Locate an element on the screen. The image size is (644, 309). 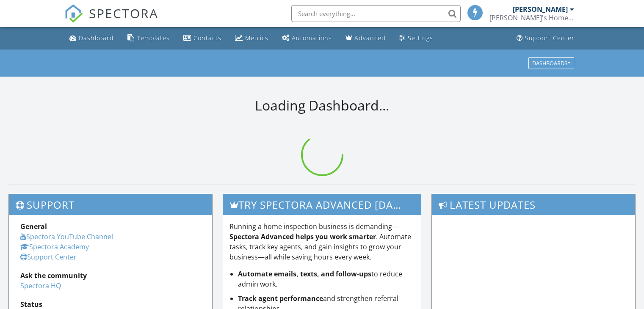
h3: Latest Updates is located at coordinates (534, 205).